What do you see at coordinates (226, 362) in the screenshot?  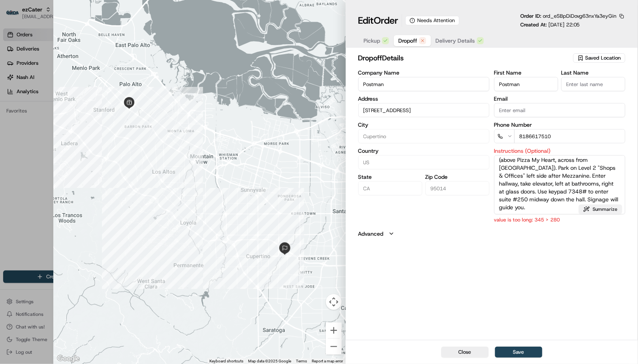 I see `button: Keyboard shortcuts` at bounding box center [226, 362].